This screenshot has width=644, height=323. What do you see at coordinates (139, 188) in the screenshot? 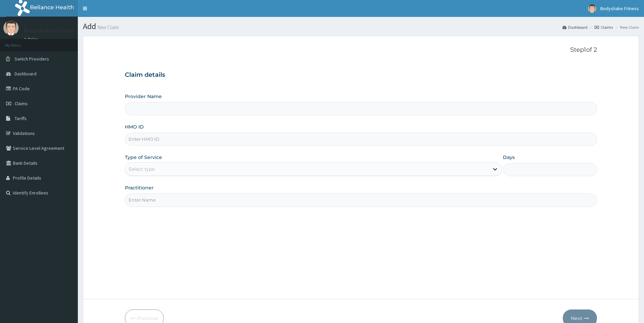
I see `label: Practitioner` at bounding box center [139, 188].